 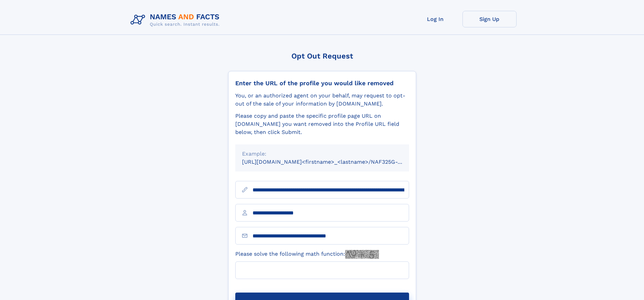 What do you see at coordinates (322, 154) in the screenshot?
I see `div: Example:` at bounding box center [322, 154].